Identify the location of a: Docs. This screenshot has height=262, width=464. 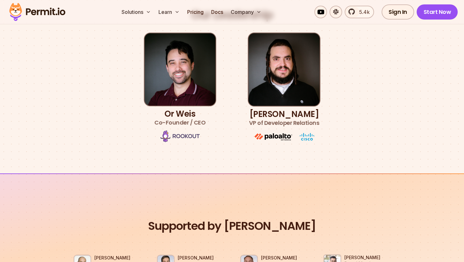
(217, 12).